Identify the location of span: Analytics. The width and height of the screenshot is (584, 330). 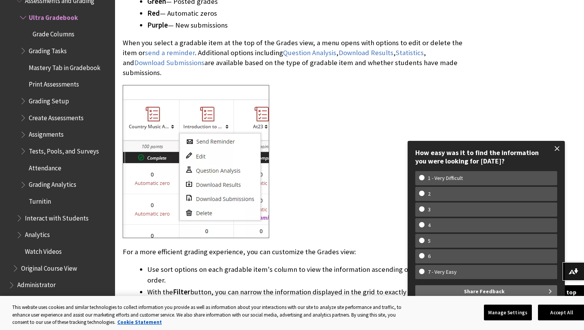
(37, 234).